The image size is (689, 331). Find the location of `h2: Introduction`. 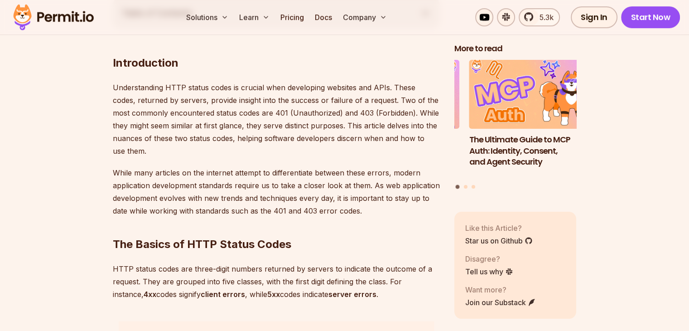

h2: Introduction is located at coordinates (276, 45).